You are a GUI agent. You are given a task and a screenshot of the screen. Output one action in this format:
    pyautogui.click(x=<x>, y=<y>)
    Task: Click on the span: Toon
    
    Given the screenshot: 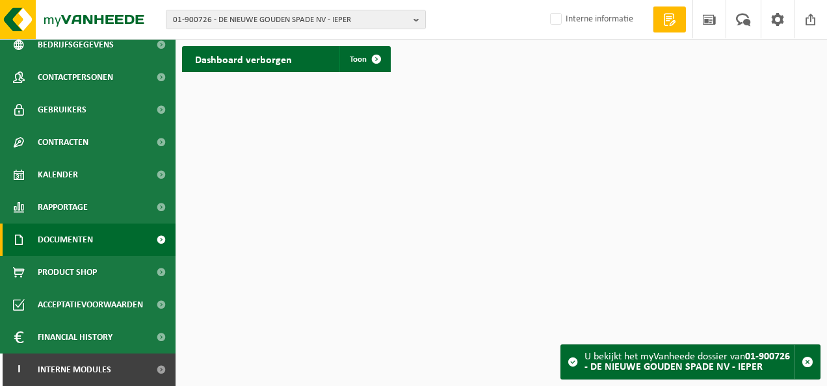 What is the action you would take?
    pyautogui.click(x=358, y=59)
    